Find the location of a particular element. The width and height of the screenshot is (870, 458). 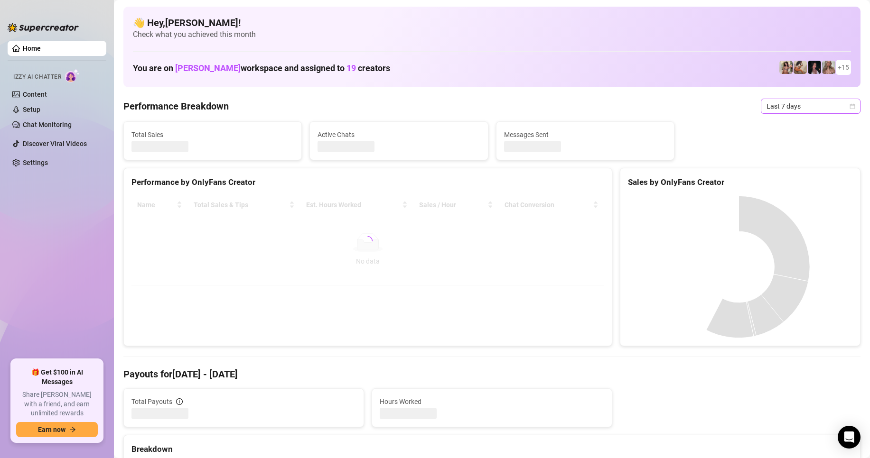

img: Avry (@avryjennervip) is located at coordinates (786, 67).